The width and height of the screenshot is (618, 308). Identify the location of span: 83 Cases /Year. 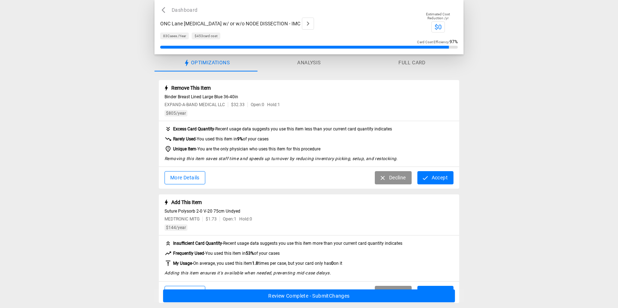
(174, 36).